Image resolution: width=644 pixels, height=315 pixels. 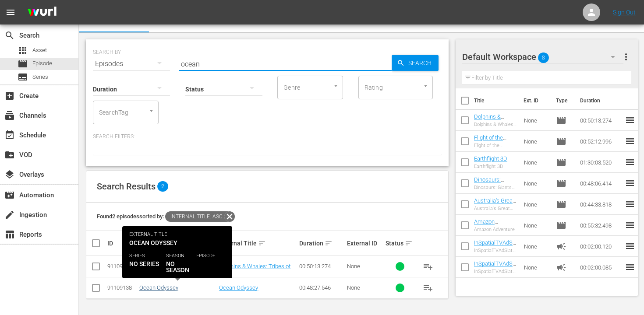 I want to click on div: ID, so click(x=122, y=243).